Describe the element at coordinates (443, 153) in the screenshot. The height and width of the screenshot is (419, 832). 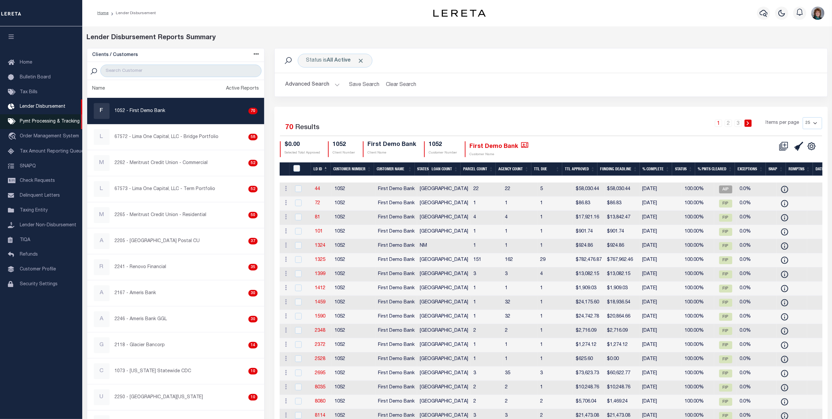
I see `p: Customer Number` at that location.